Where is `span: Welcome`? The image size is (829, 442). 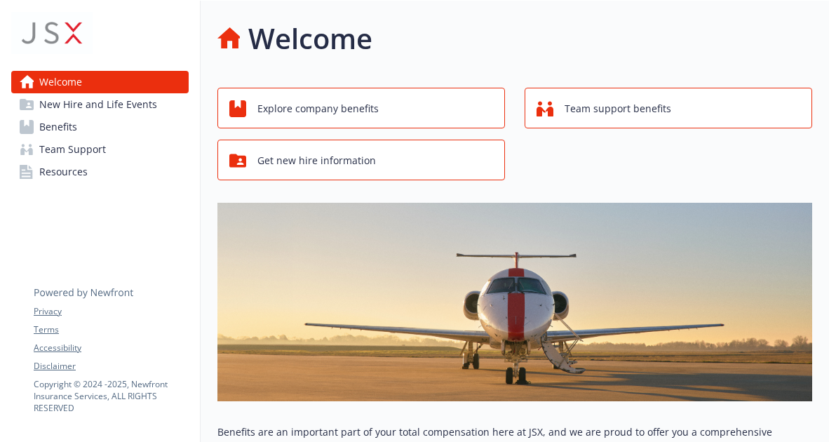 span: Welcome is located at coordinates (60, 82).